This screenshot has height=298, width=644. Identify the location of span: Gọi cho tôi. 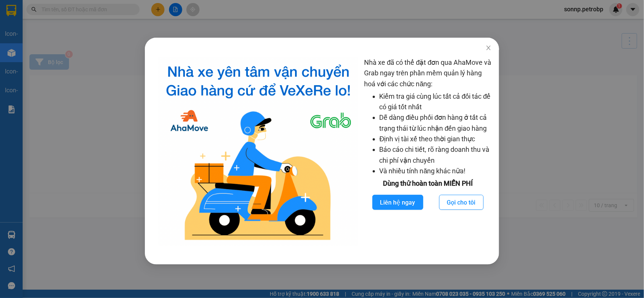
(462, 202).